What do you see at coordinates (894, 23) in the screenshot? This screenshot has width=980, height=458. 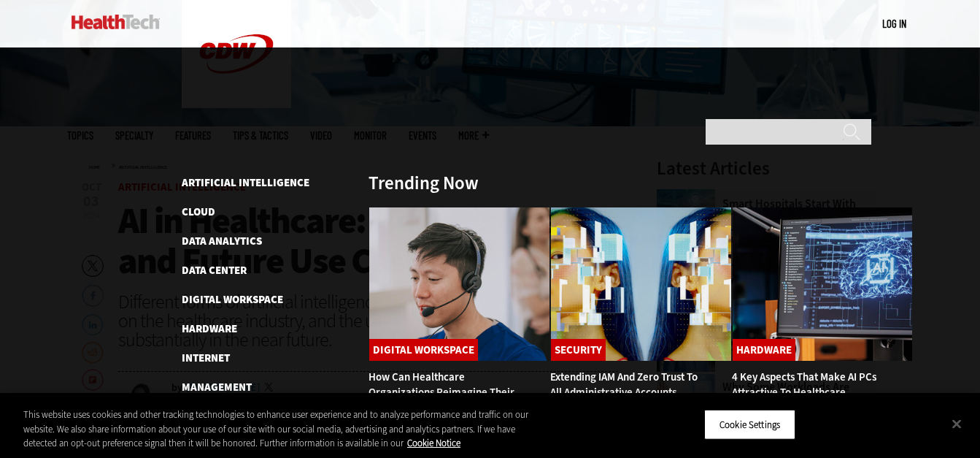 I see `a: Log in` at bounding box center [894, 23].